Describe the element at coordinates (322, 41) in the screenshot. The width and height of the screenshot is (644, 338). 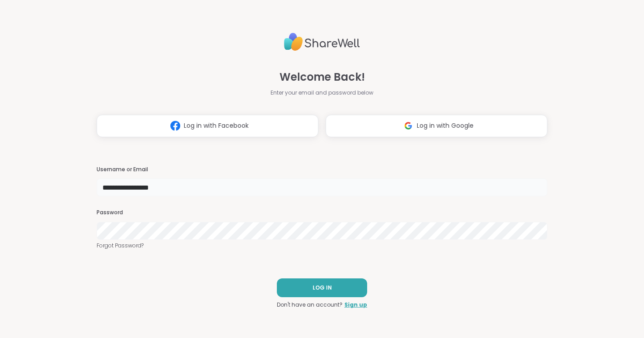
I see `img: ShareWell Logo` at that location.